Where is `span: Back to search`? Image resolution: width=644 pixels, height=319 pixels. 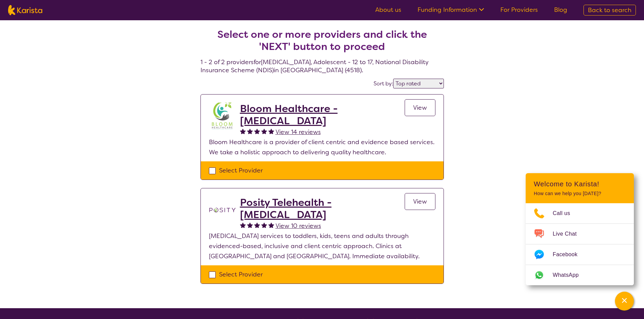
span: Back to search is located at coordinates (610, 10).